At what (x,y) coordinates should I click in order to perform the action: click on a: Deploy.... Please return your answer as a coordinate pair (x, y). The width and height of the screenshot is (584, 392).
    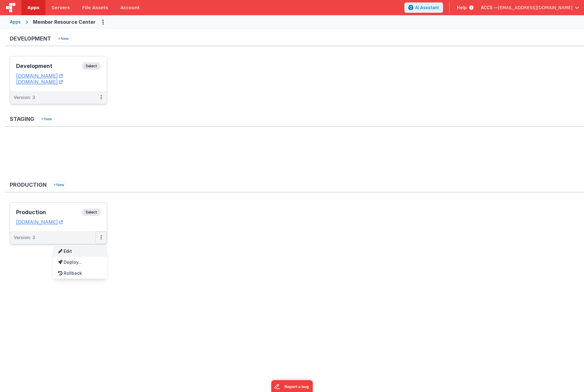
    Looking at the image, I should click on (80, 262).